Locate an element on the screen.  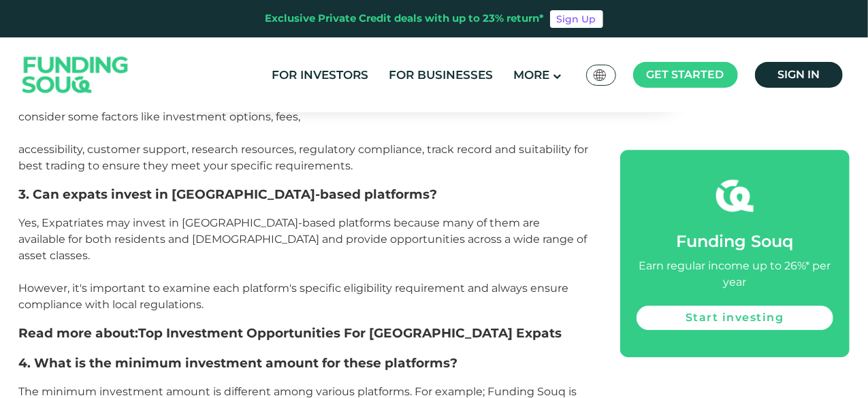
span: 4. What is the minimum investment amount for these platforms? is located at coordinates (238, 363).